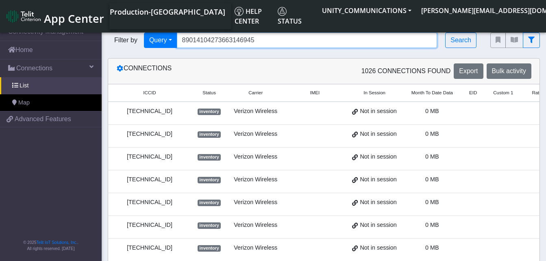  I want to click on input: Search..., so click(307, 40).